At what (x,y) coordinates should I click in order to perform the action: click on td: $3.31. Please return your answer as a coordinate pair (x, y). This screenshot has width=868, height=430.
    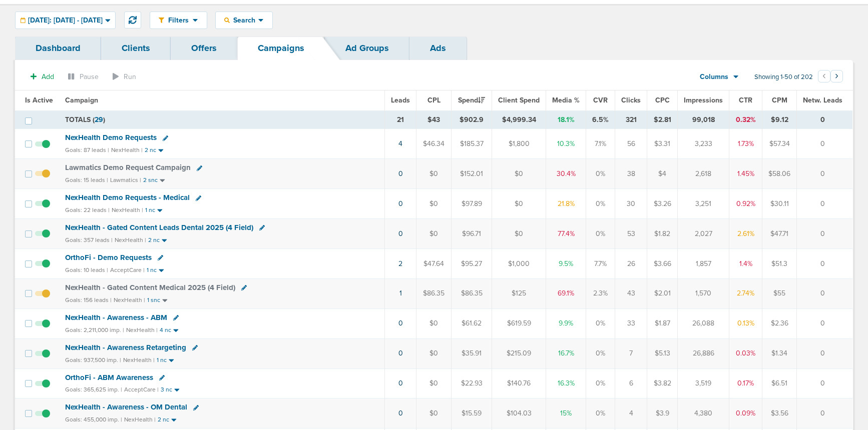
    Looking at the image, I should click on (662, 144).